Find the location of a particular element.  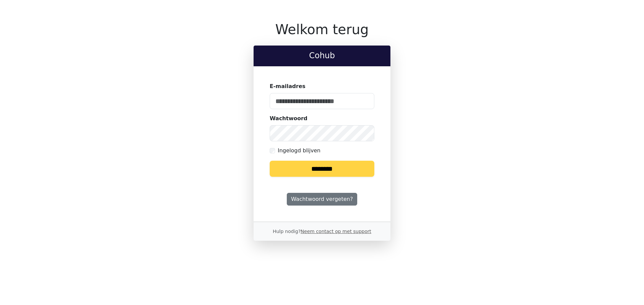

a: Neem contact op met support is located at coordinates (336, 231).